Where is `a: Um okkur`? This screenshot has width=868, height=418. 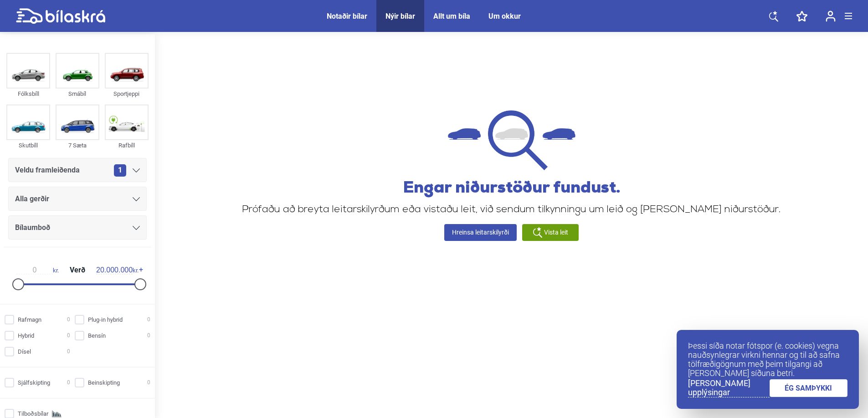 a: Um okkur is located at coordinates (505, 16).